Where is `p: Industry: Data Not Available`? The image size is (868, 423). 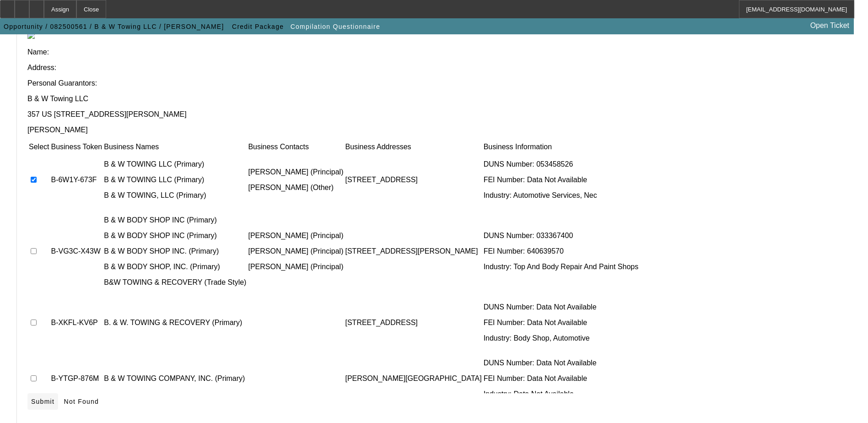
p: Industry: Data Not Available is located at coordinates (561, 395).